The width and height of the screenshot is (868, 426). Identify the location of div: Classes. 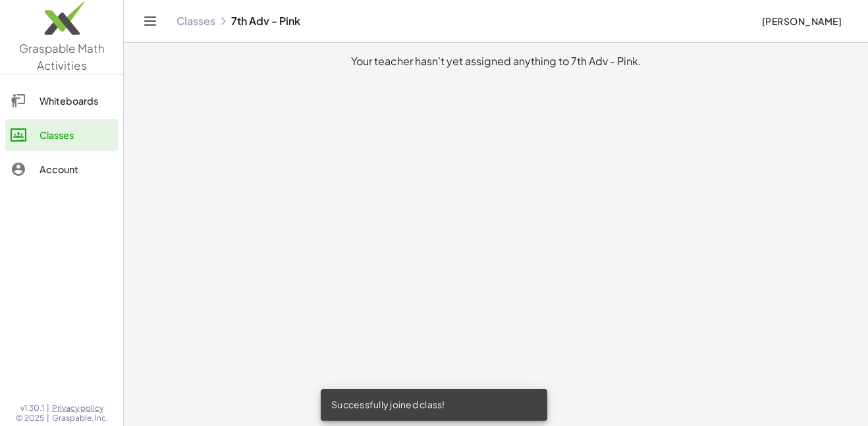
(76, 135).